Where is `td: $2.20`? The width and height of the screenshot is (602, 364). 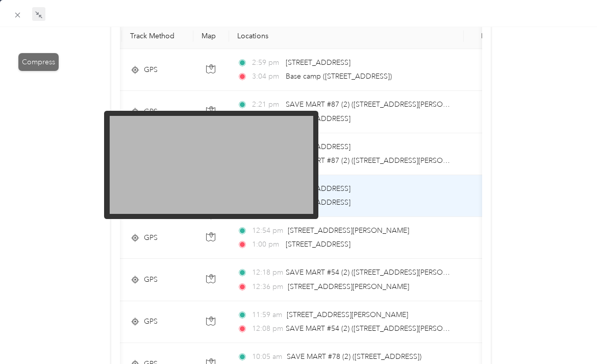
td: $2.20 is located at coordinates (500, 279).